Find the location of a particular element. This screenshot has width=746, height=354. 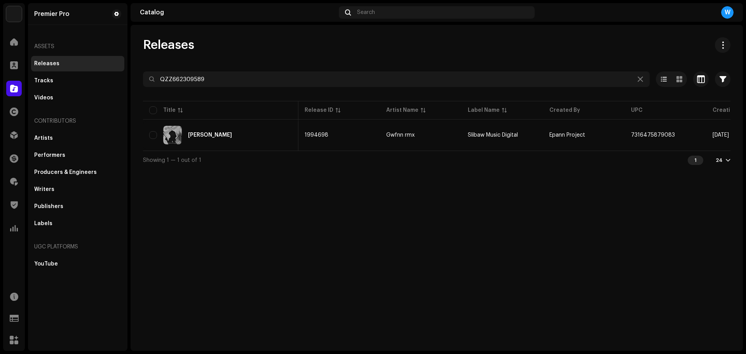

div: Videos is located at coordinates (44, 98).